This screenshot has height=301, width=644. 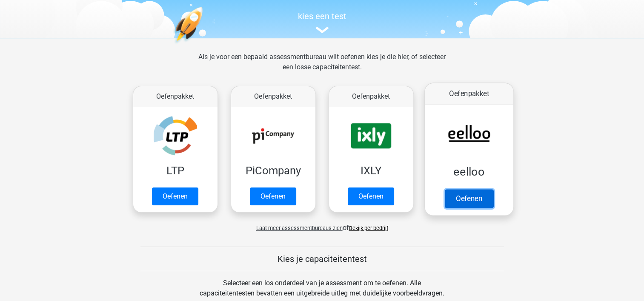 What do you see at coordinates (369, 228) in the screenshot?
I see `a: Bekijk per bedrijf` at bounding box center [369, 228].